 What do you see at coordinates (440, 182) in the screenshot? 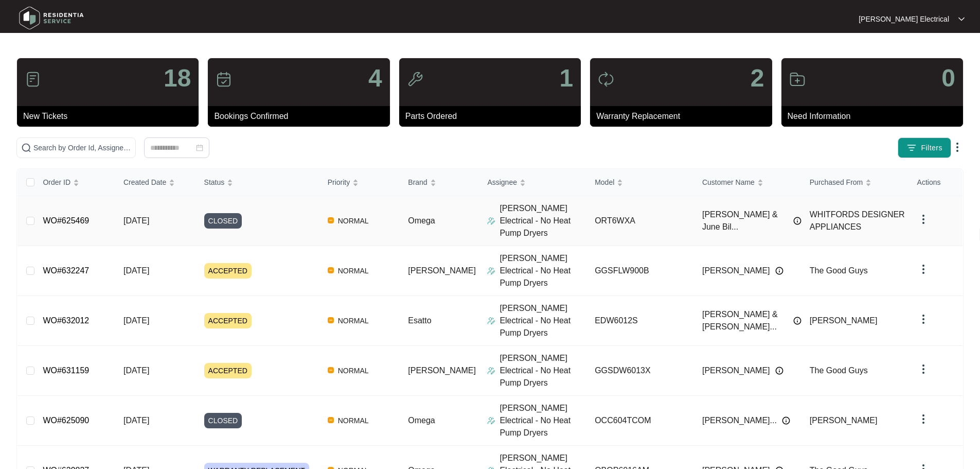
I see `th: Brand` at bounding box center [440, 182].